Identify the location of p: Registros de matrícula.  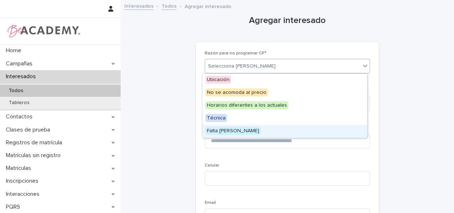
(35, 143).